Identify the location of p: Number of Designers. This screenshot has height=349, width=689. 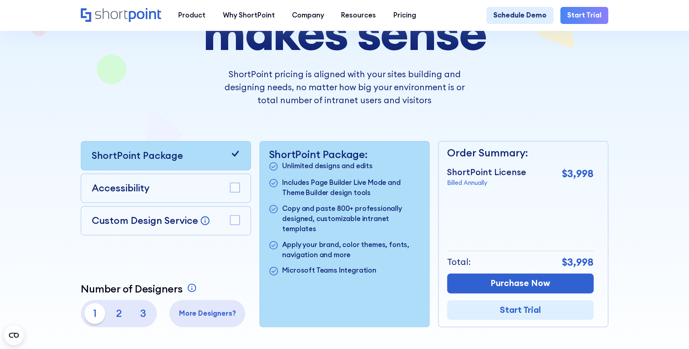
(132, 289).